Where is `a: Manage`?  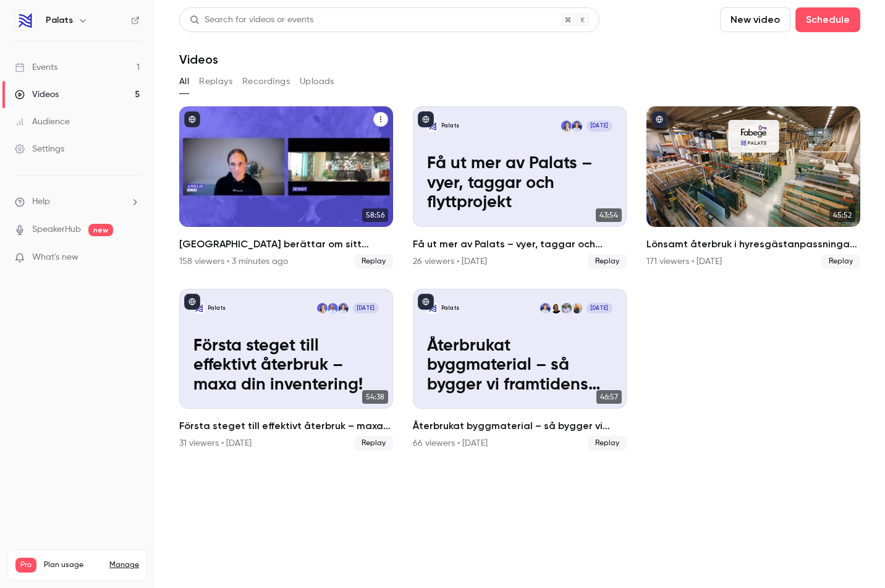 a: Manage is located at coordinates (124, 565).